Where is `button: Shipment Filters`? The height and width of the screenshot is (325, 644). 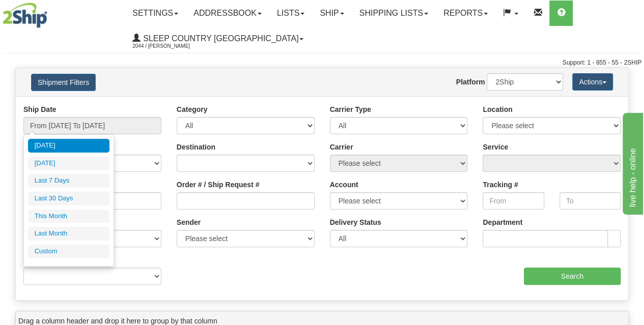 button: Shipment Filters is located at coordinates (64, 82).